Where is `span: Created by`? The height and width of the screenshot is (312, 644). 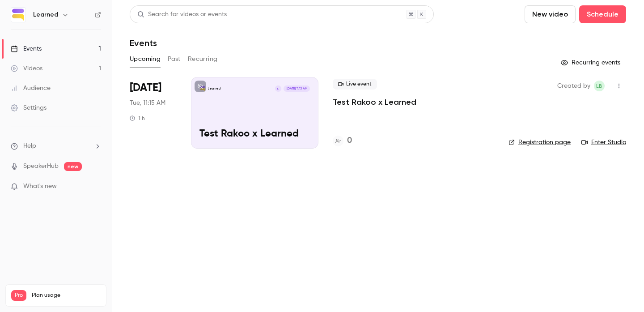 span: Created by is located at coordinates (574, 86).